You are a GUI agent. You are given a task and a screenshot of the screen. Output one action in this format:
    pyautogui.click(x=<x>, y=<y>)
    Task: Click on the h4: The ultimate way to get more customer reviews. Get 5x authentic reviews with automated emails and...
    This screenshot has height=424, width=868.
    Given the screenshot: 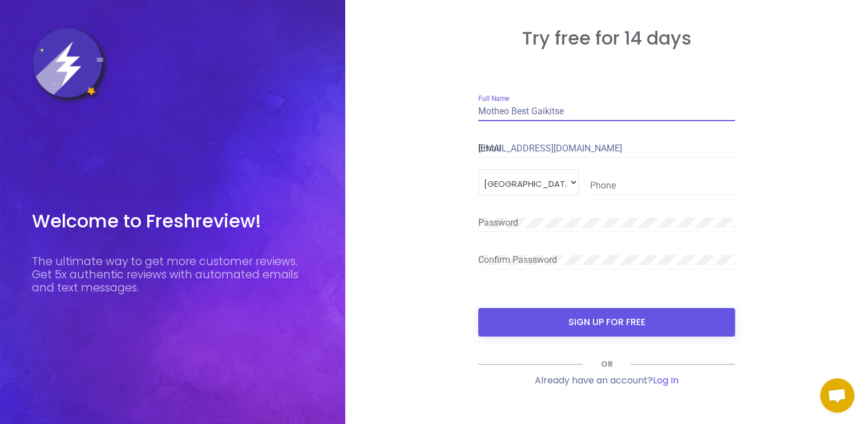 What is the action you would take?
    pyautogui.click(x=173, y=274)
    